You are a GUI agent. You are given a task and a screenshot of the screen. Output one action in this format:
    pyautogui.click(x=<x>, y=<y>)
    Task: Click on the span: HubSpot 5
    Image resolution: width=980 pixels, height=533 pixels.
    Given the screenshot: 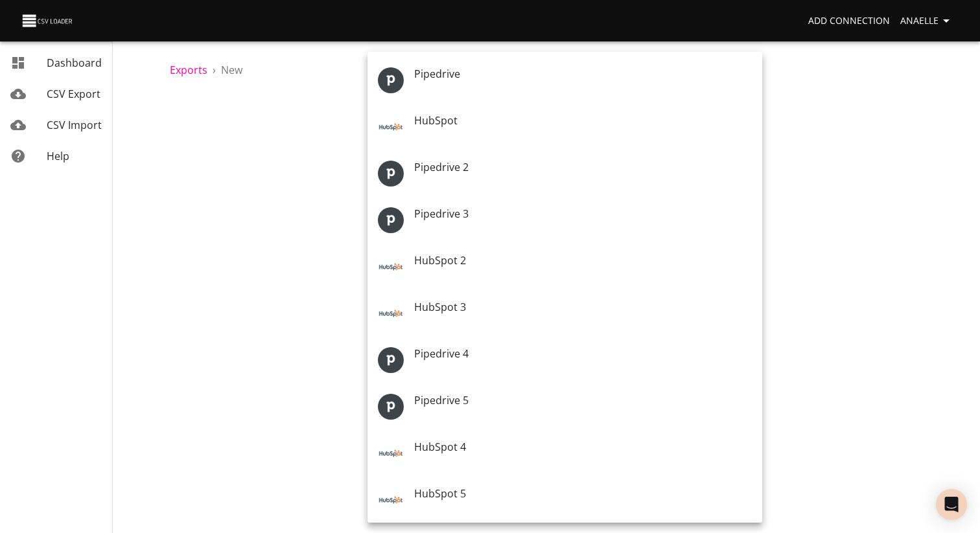 What is the action you would take?
    pyautogui.click(x=440, y=494)
    